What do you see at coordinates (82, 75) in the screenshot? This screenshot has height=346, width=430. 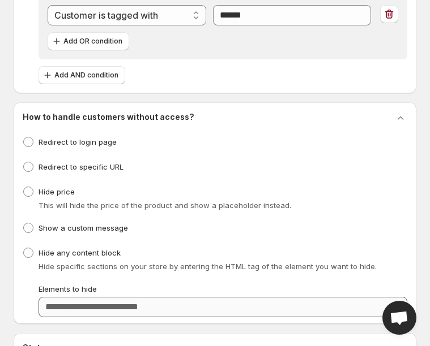 I see `button: Add AND condition` at bounding box center [82, 75].